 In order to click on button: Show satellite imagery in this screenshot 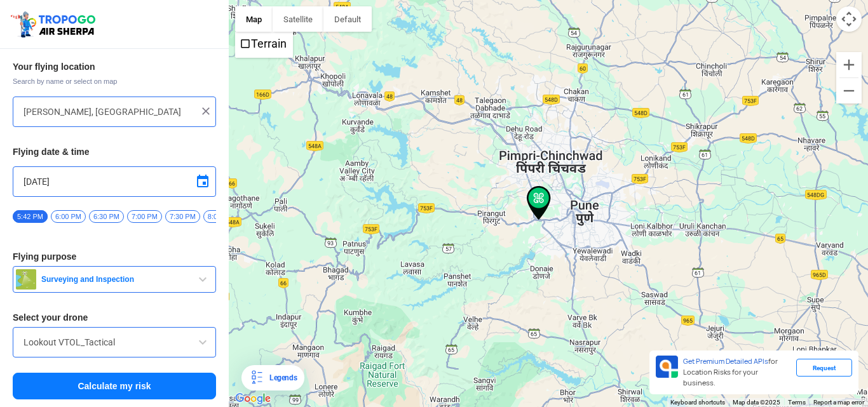, I will do `click(298, 19)`.